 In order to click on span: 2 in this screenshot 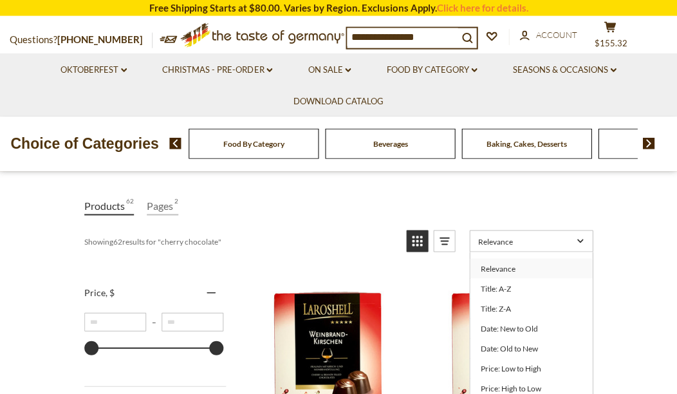, I will do `click(176, 205)`.